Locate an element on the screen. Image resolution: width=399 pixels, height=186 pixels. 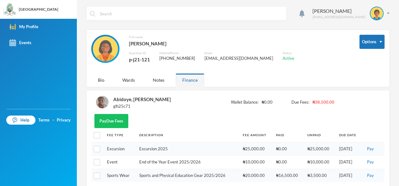
span: Wallet Balance: is located at coordinates (245, 103).